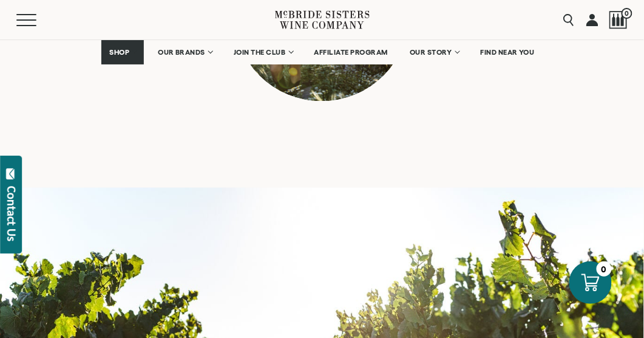 The height and width of the screenshot is (338, 644). I want to click on a: JOIN THE CLUB, so click(262, 52).